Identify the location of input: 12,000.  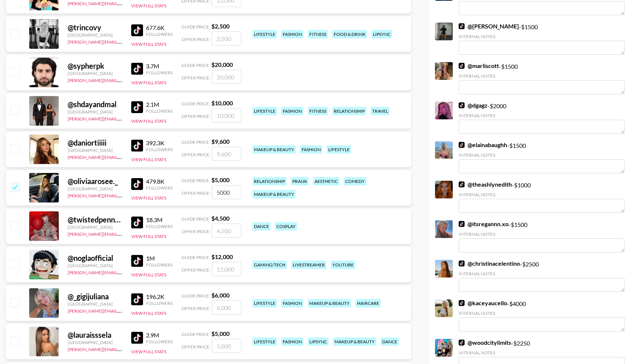
(226, 269).